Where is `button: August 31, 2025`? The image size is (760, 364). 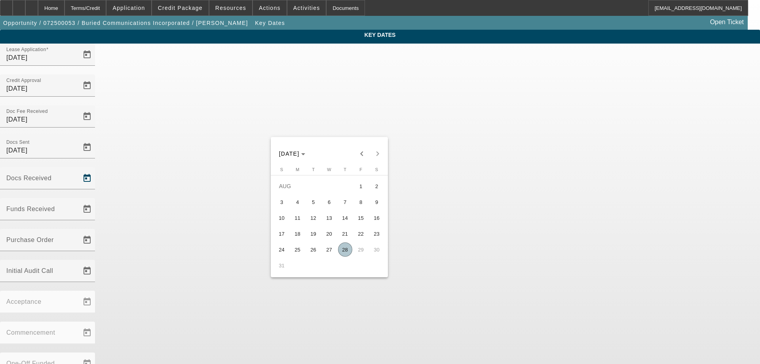 button: August 31, 2025 is located at coordinates (282, 265).